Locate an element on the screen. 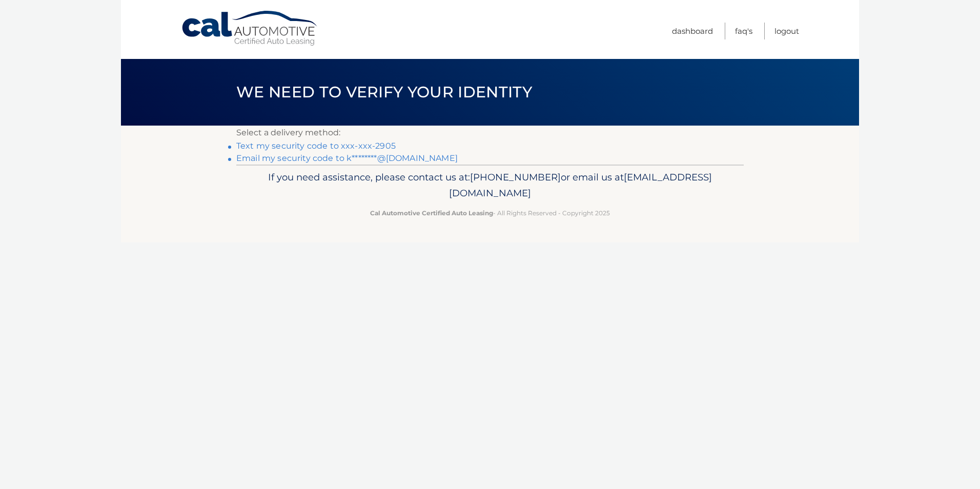 Image resolution: width=980 pixels, height=489 pixels. a: Dashboard is located at coordinates (693, 31).